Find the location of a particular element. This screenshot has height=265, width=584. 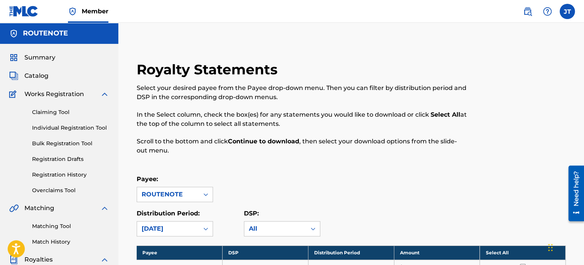

a: CatalogCatalog is located at coordinates (29, 76).